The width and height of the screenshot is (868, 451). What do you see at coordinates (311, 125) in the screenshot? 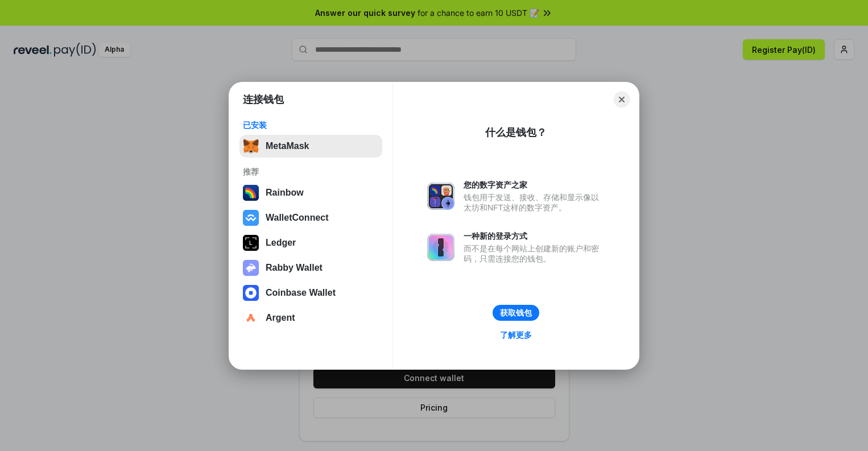
I see `div: 已安装` at bounding box center [311, 125].